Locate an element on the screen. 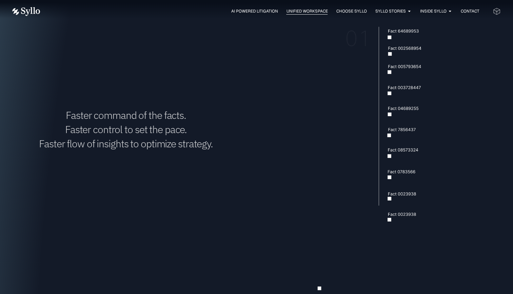 Image resolution: width=513 pixels, height=294 pixels. h1: Faster command of the facts. Faster control to set the pace. Faster flow of insights to optimize ... is located at coordinates (126, 130).